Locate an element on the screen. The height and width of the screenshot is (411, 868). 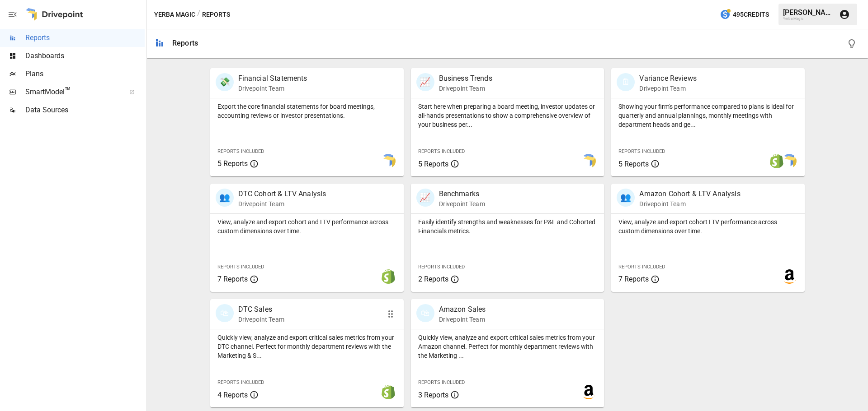
p: Financial Statements is located at coordinates (273, 79).